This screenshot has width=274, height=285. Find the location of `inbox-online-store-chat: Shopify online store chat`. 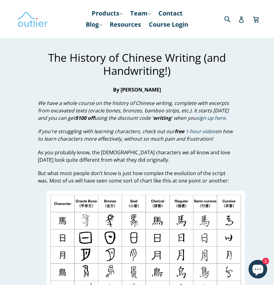

inbox-online-store-chat: Shopify online store chat is located at coordinates (258, 270).